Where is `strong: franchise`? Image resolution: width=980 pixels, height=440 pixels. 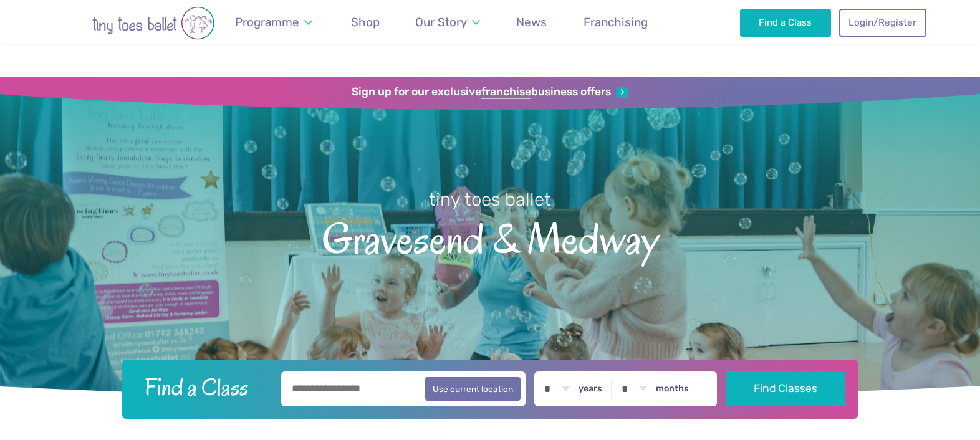 strong: franchise is located at coordinates (506, 92).